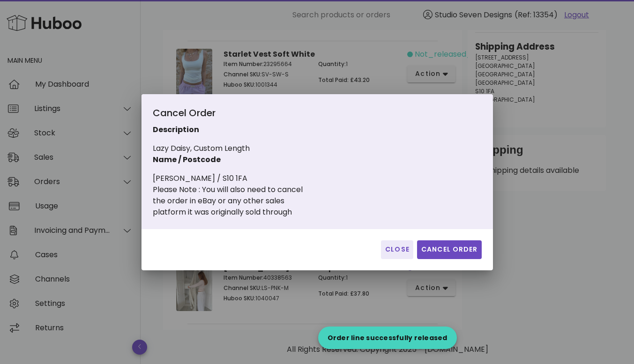 Image resolution: width=634 pixels, height=364 pixels. What do you see at coordinates (387, 338) in the screenshot?
I see `div: Order line successfully released` at bounding box center [387, 338].